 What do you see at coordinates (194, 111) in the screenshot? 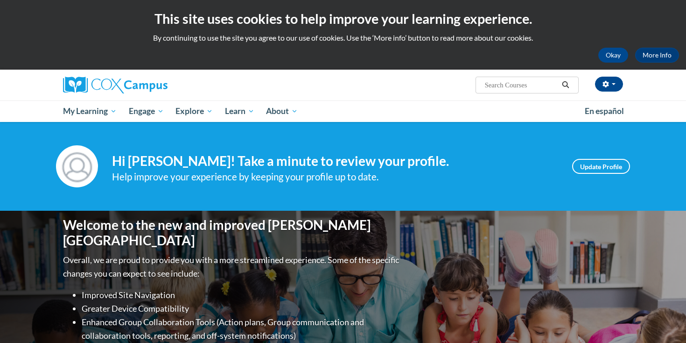
I see `a: Explore` at bounding box center [194, 111].